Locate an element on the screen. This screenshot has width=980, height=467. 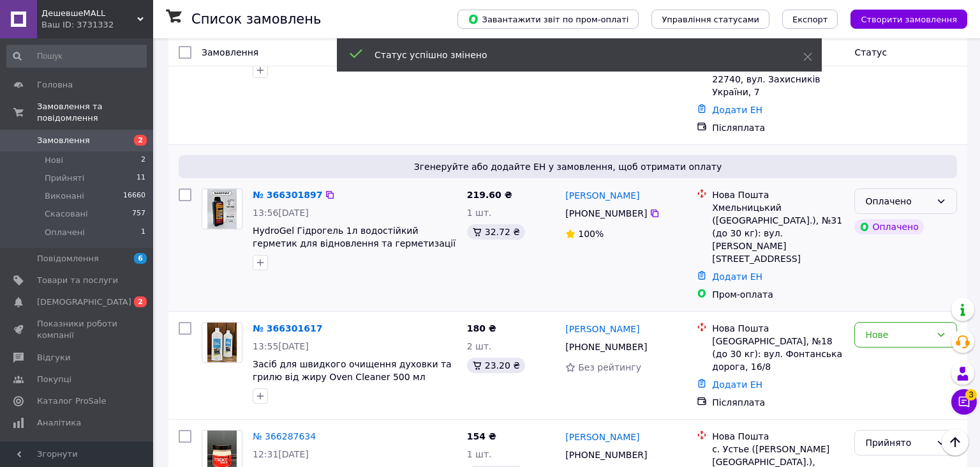
a: HydroGel Гідрогель 1л водостійкий герметик для відновлення та герметизації поверхонь is located at coordinates (354, 243).